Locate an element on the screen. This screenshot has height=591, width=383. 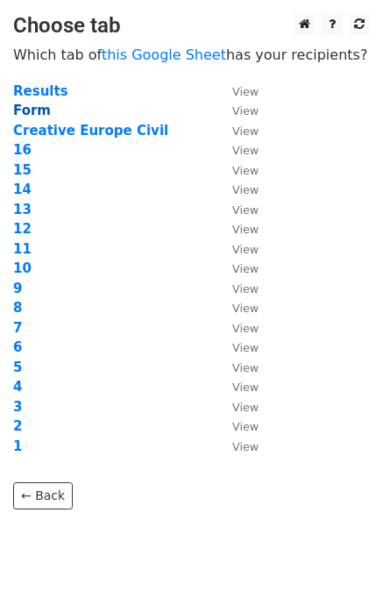
a: Form is located at coordinates (32, 110).